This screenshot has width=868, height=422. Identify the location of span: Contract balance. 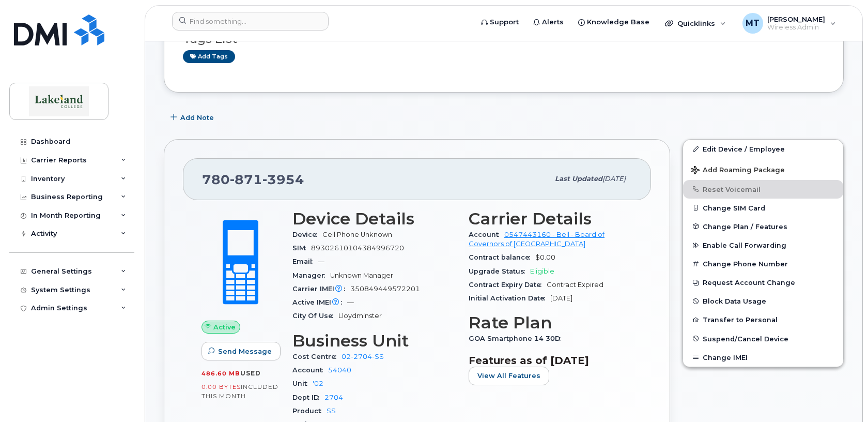
(502, 257).